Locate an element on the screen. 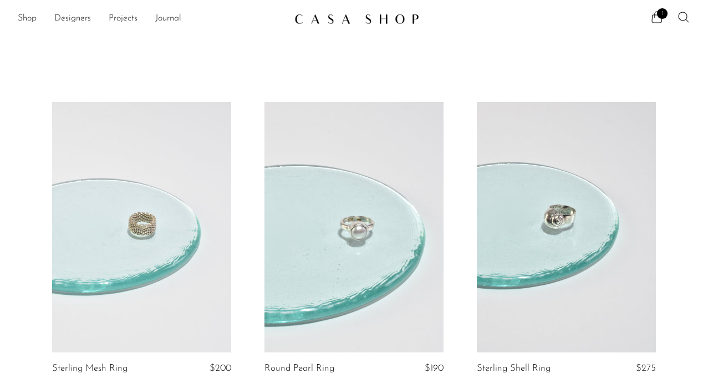  a: Projects is located at coordinates (123, 19).